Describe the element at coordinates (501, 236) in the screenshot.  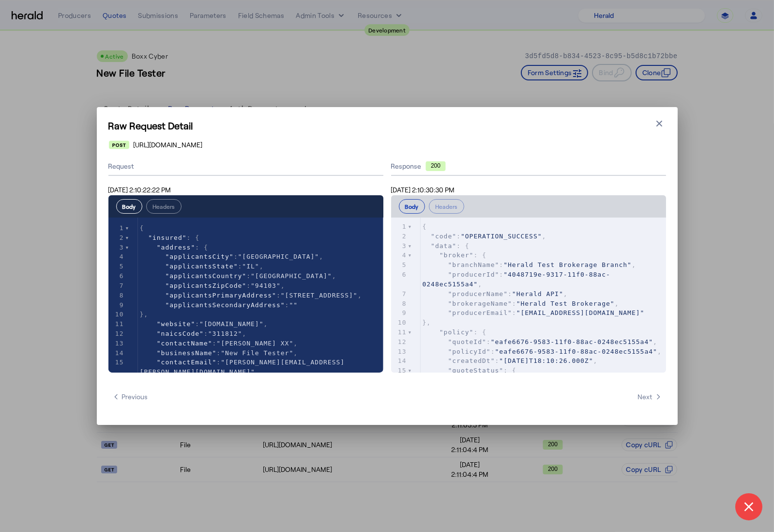
I see `span: "OPERATION_SUCCESS"` at that location.